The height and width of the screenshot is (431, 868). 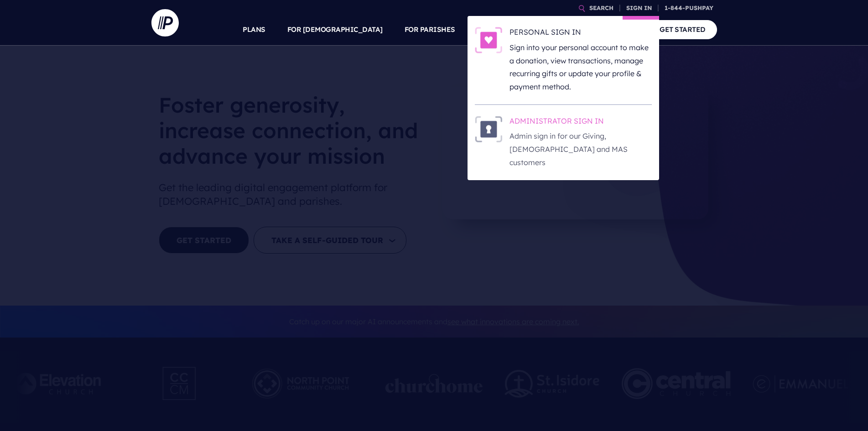 What do you see at coordinates (489, 41) in the screenshot?
I see `img: PERSONAL SIGN IN - Illustration` at bounding box center [489, 41].